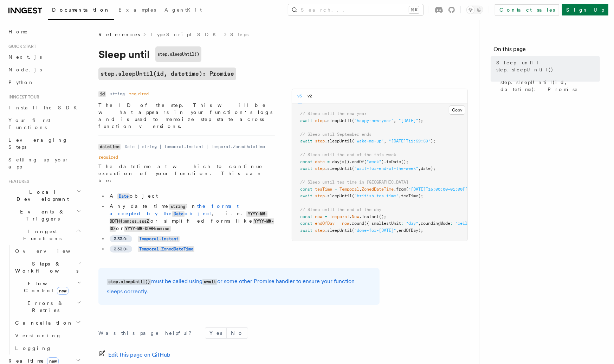 The height and width of the screenshot is (364, 614). What do you see at coordinates (210, 282) in the screenshot?
I see `code: await` at bounding box center [210, 282].